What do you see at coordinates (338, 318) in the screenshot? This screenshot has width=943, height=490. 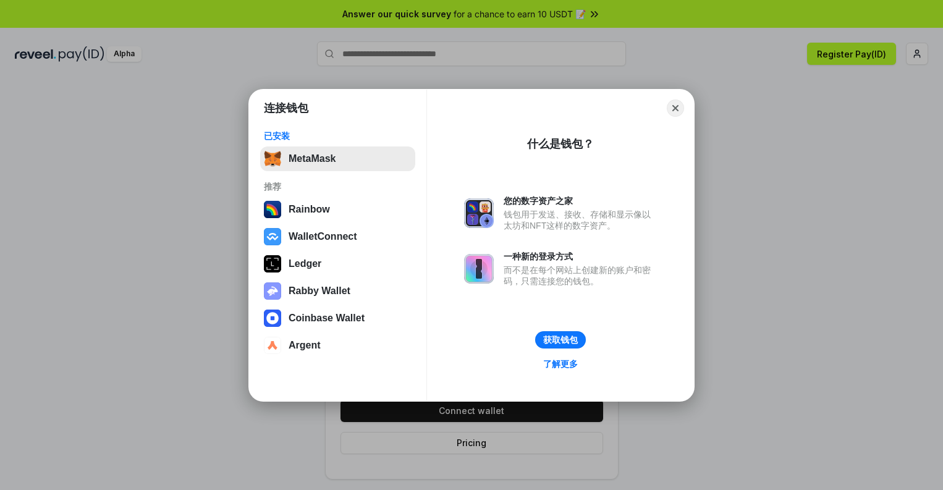 I see `button: Coinbase Wallet` at bounding box center [338, 318].